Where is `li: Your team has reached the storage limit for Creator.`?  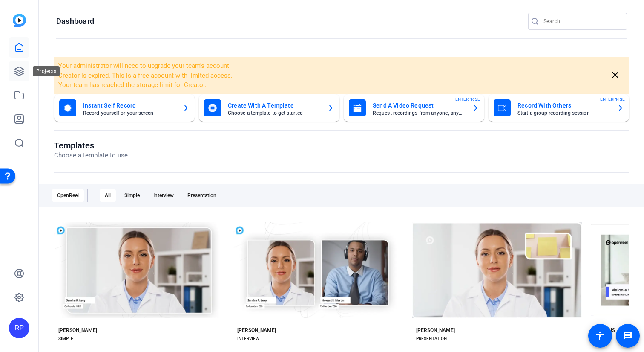 li: Your team has reached the storage limit for Creator. is located at coordinates (288, 84).